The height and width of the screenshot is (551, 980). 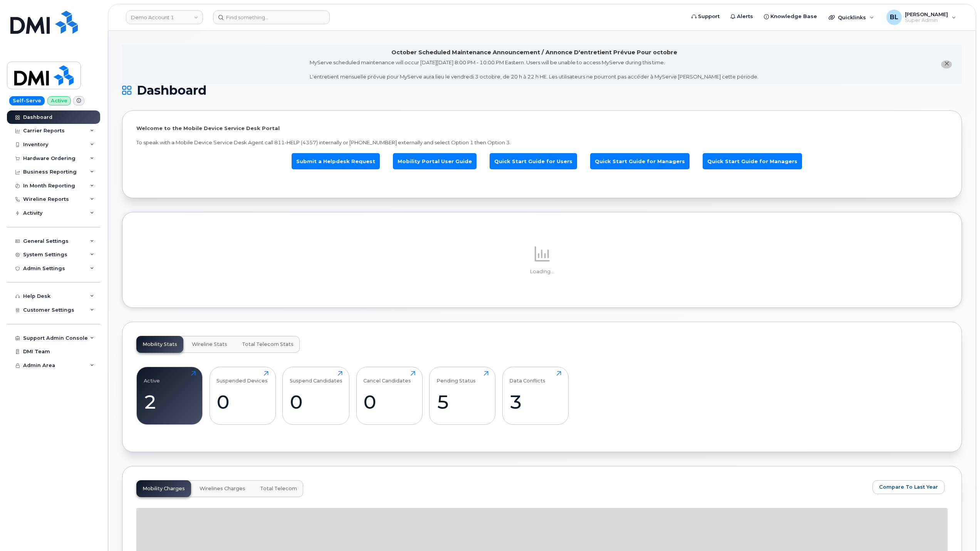 What do you see at coordinates (171, 91) in the screenshot?
I see `span: Dashboard` at bounding box center [171, 91].